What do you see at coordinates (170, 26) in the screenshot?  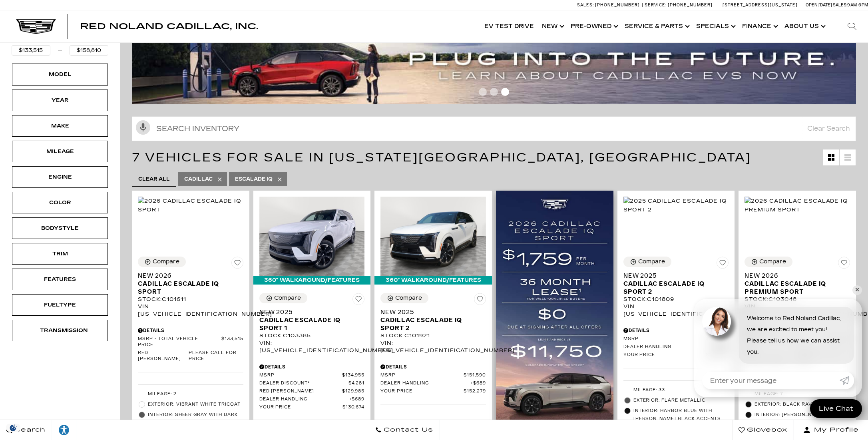 I see `span: Red Noland Cadillac, Inc.` at bounding box center [170, 26].